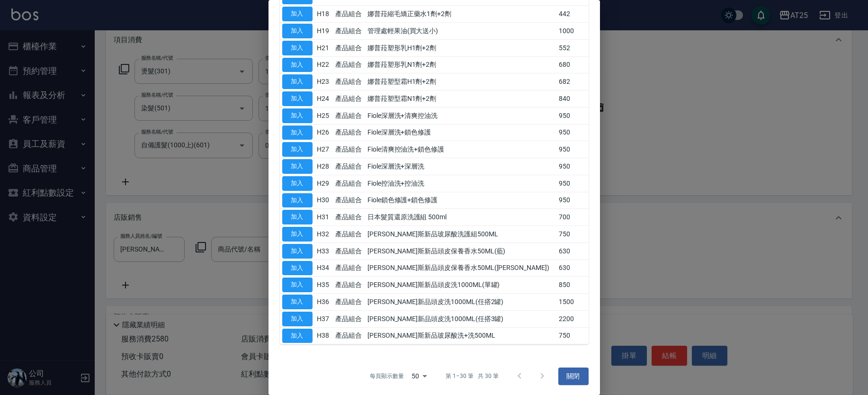 Image resolution: width=868 pixels, height=395 pixels. Describe the element at coordinates (324, 200) in the screenshot. I see `td: H30` at that location.